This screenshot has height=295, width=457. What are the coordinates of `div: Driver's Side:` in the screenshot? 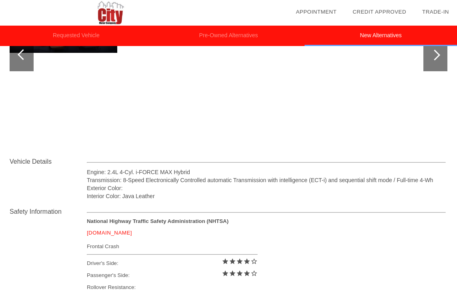 It's located at (173, 264).